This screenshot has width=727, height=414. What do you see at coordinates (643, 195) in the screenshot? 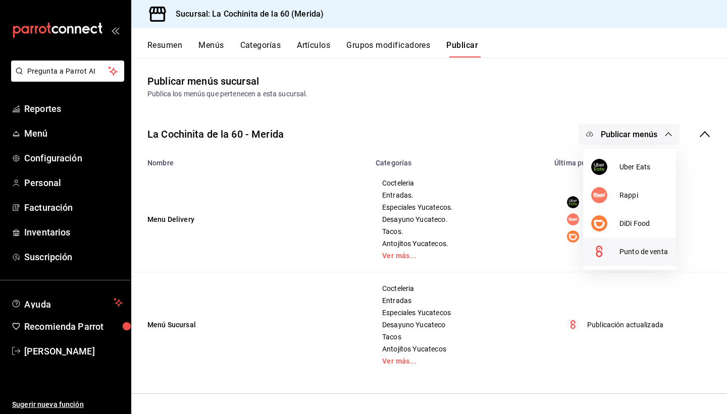
I see `span: Rappi` at bounding box center [643, 195].